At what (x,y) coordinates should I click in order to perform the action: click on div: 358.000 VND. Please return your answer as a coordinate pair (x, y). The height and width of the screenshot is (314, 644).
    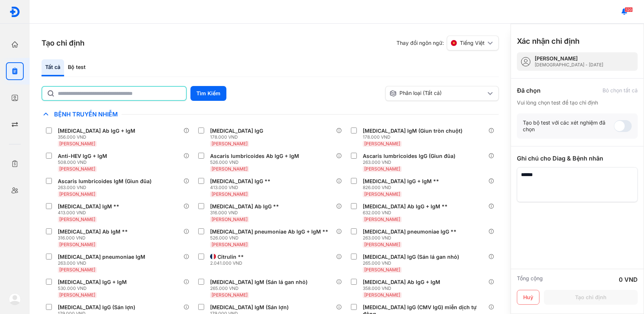
    Looking at the image, I should click on (403, 289).